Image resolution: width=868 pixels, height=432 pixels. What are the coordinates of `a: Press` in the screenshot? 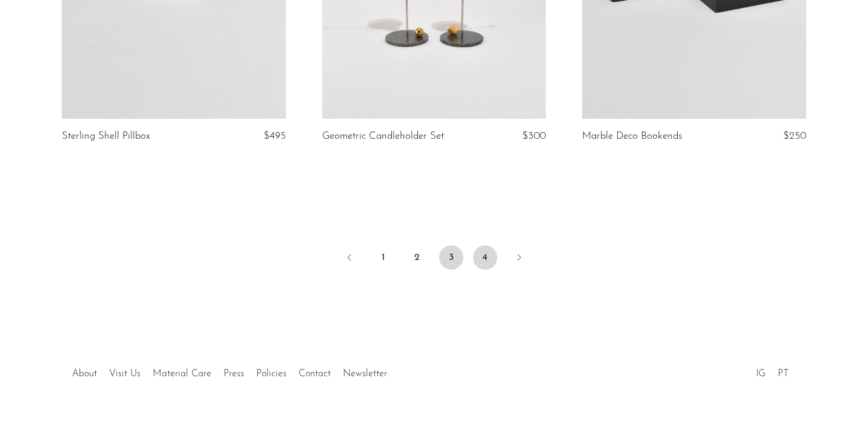 It's located at (234, 374).